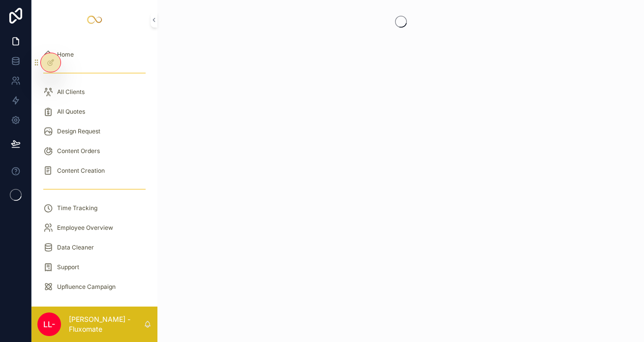  What do you see at coordinates (95, 131) in the screenshot?
I see `a: Design Request` at bounding box center [95, 131].